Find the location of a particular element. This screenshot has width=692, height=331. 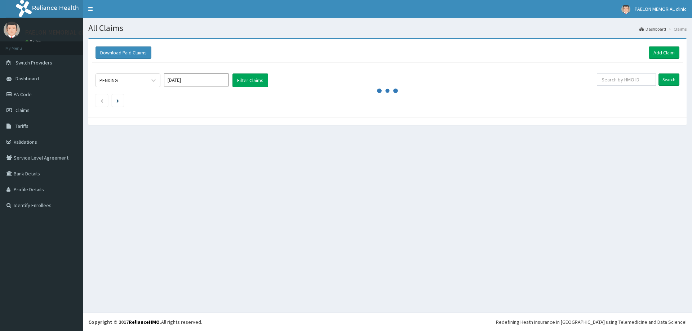

span: PAELON MEMORIAL clinic is located at coordinates (661, 9).